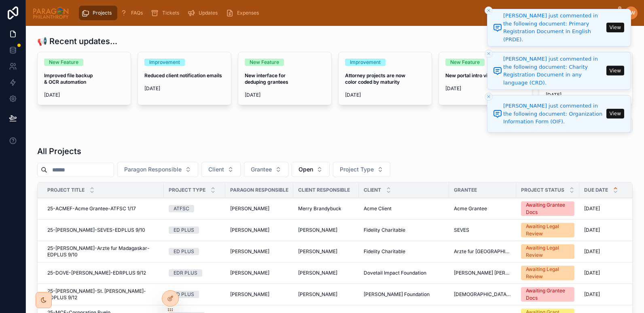 The height and width of the screenshot is (313, 644). What do you see at coordinates (248, 13) in the screenshot?
I see `span: Expenses` at bounding box center [248, 13].